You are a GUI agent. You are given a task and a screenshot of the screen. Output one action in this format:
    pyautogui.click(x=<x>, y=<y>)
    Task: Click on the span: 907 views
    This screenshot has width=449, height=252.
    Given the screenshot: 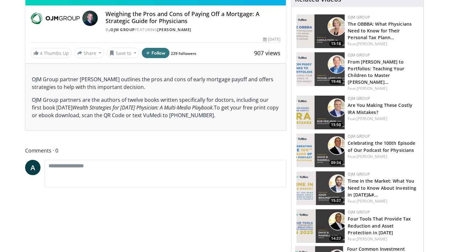 What is the action you would take?
    pyautogui.click(x=268, y=53)
    